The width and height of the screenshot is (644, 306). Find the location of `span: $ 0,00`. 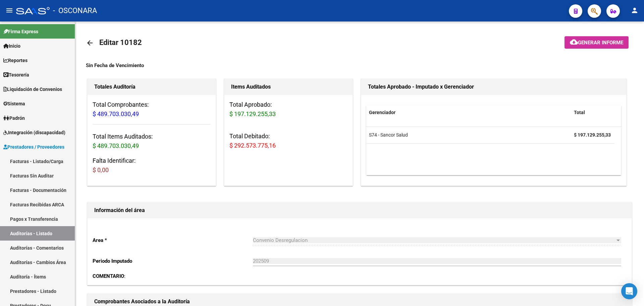

span: $ 0,00 is located at coordinates (101, 170).